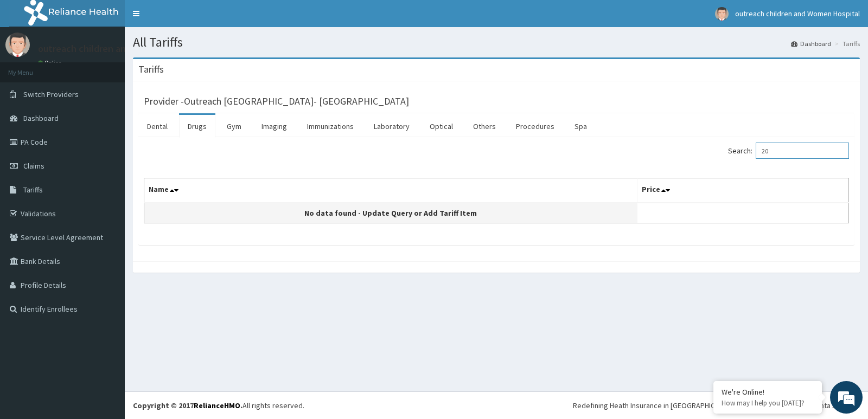 This screenshot has height=419, width=868. I want to click on a: Imaging, so click(274, 126).